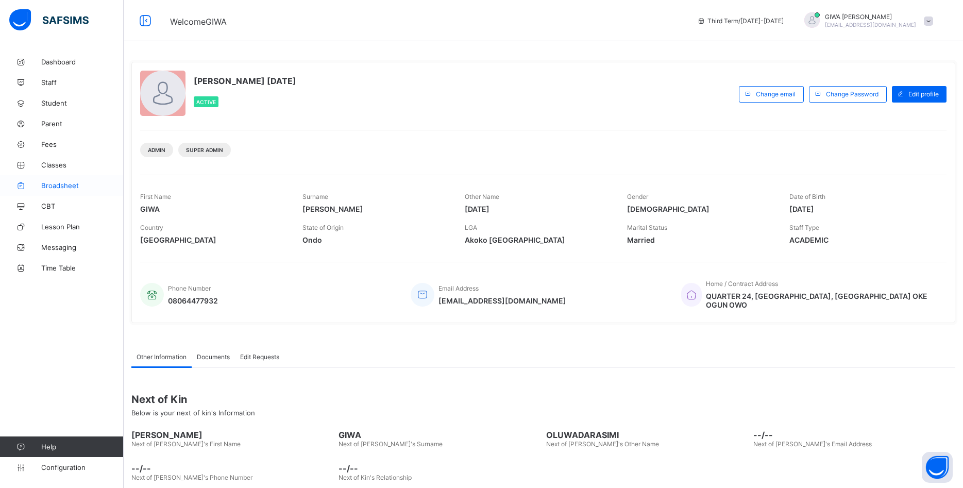 The image size is (963, 488). I want to click on span: Welcome GIWA, so click(198, 22).